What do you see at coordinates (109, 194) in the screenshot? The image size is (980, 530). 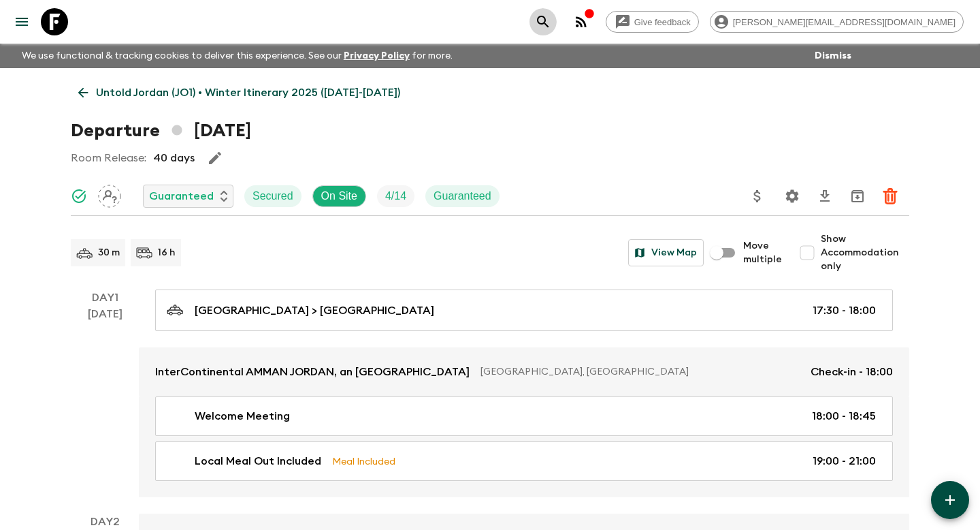 I see `span: Assign pack leader` at bounding box center [109, 194].